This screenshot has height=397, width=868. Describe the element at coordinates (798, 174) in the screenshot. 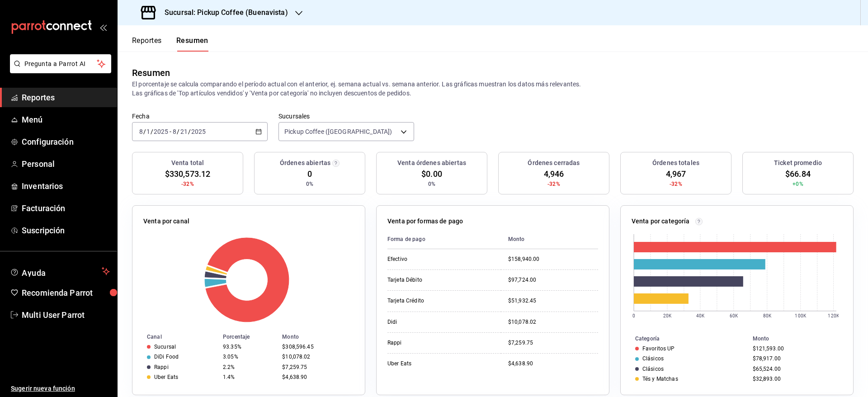

I see `span: $66.84` at that location.